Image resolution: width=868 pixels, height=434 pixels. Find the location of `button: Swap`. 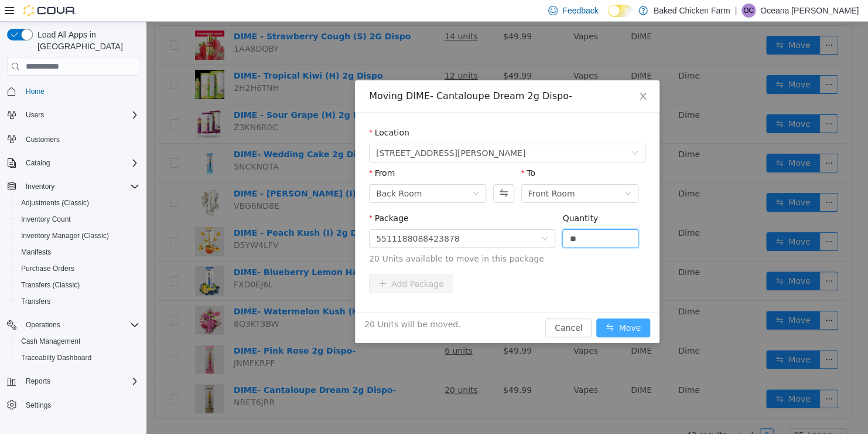

button: Swap is located at coordinates (357, 172).